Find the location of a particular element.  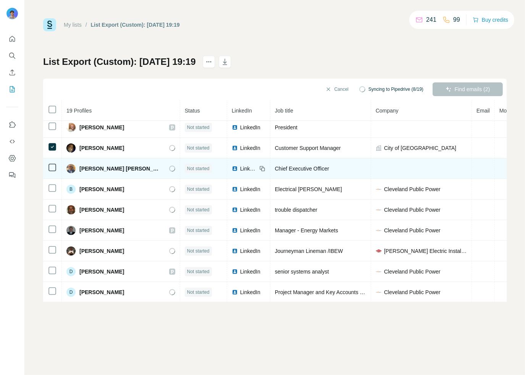

p: 241 is located at coordinates (431, 20).